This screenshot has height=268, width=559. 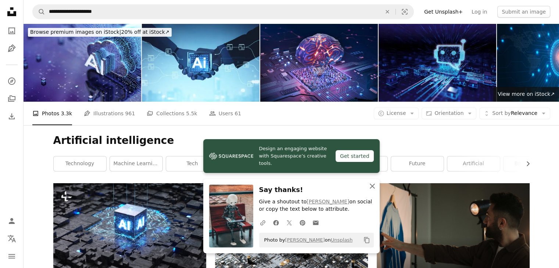 What do you see at coordinates (75, 32) in the screenshot?
I see `span: Browse premium images on iStock |` at bounding box center [75, 32].